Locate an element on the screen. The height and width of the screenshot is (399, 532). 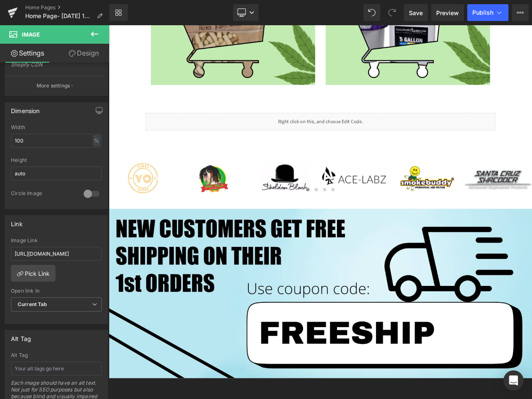
a: New Library is located at coordinates (118, 13).